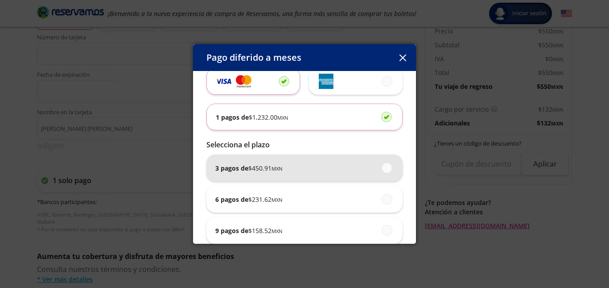 This screenshot has height=288, width=609. I want to click on span: $ 1,232.00, so click(268, 117).